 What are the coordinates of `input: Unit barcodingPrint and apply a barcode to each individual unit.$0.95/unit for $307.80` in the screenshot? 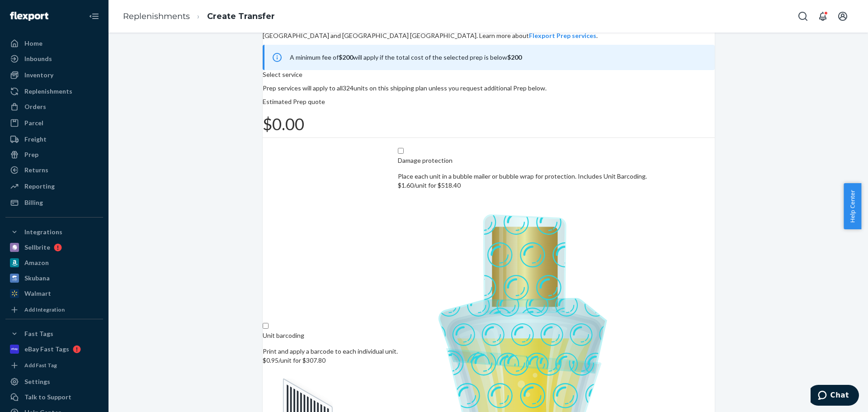 It's located at (266, 326).